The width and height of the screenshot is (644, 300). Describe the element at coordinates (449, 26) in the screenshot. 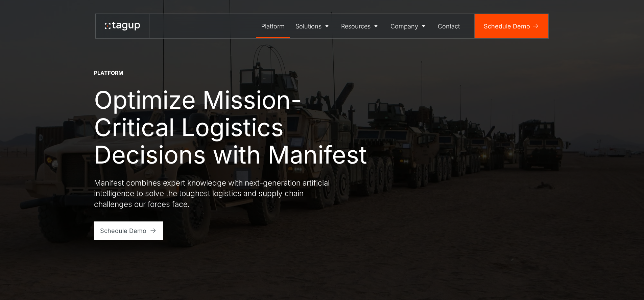

I see `a: Contact` at that location.